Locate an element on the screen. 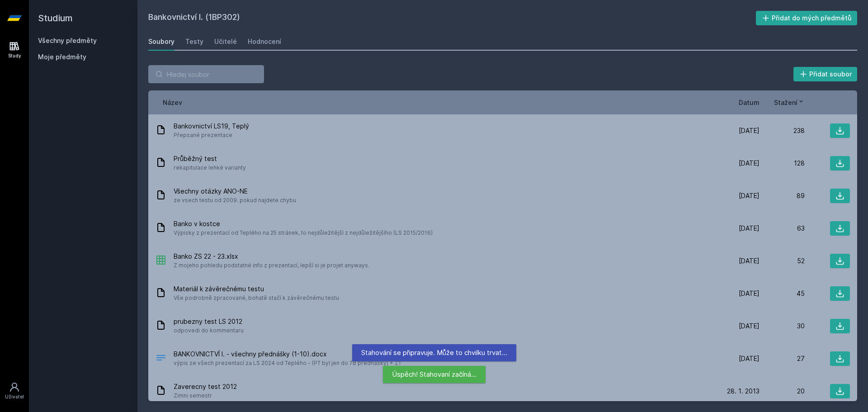  div: 27 is located at coordinates (782, 358).